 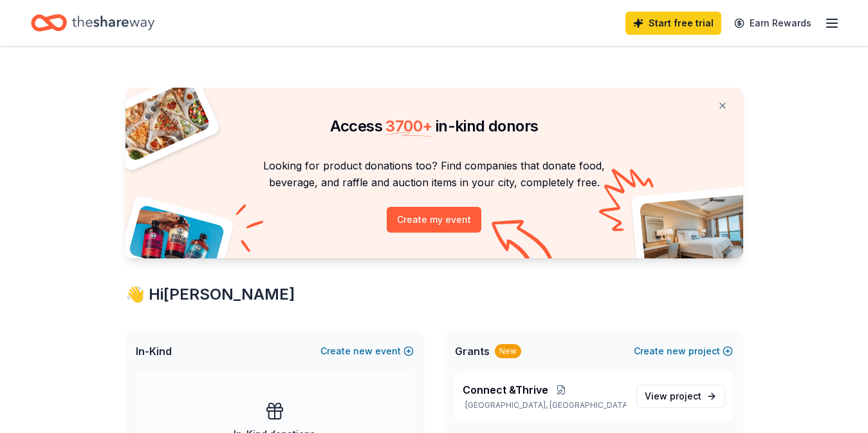 I want to click on button: Create my event, so click(x=434, y=220).